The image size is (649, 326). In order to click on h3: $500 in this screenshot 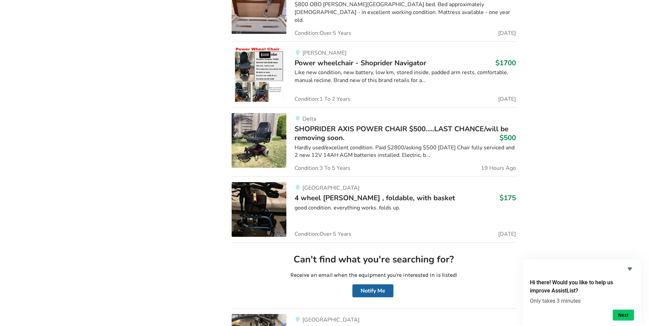, I will do `click(508, 138)`.